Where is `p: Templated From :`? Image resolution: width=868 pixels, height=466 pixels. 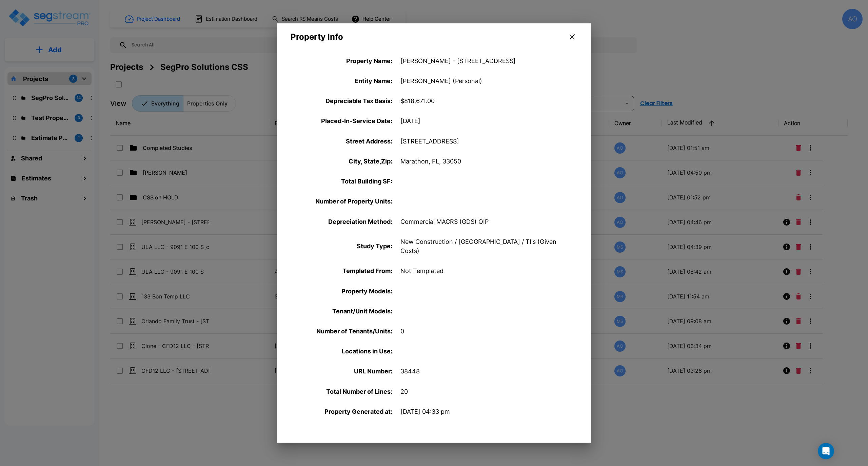
p: Templated From : is located at coordinates (341, 271).